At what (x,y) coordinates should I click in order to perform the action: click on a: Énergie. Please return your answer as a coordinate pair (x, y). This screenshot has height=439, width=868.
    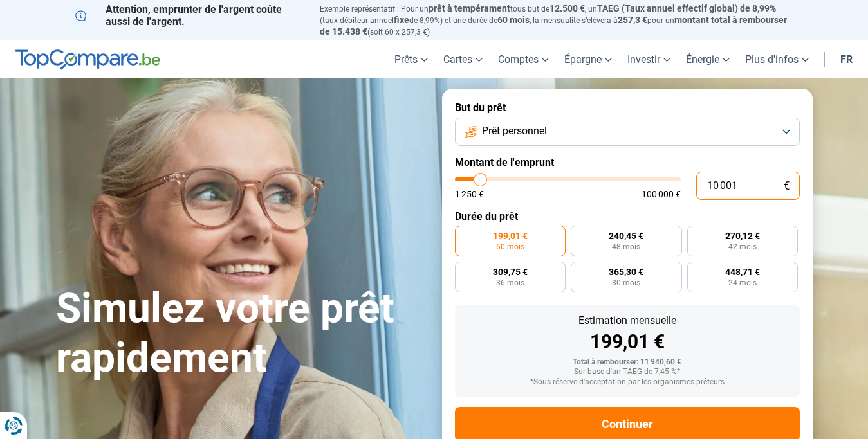
    Looking at the image, I should click on (708, 59).